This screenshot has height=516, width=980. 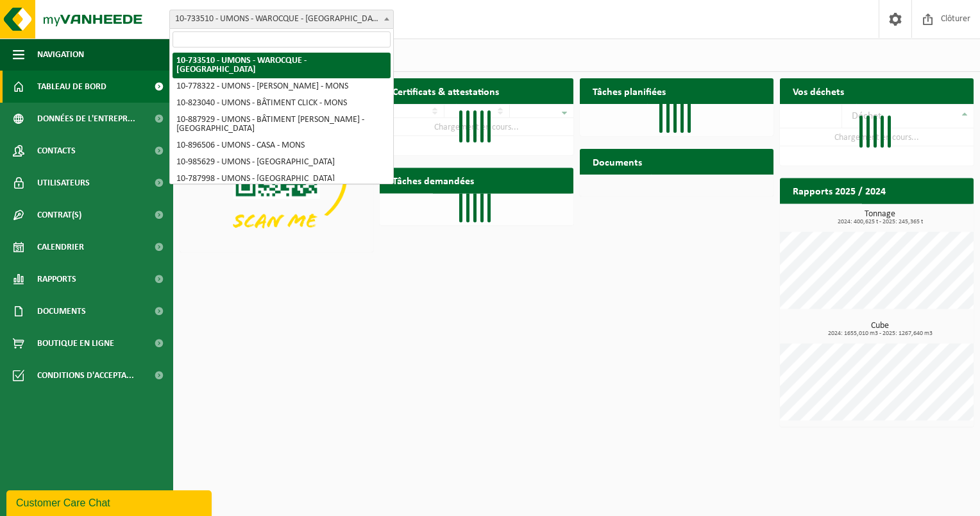 What do you see at coordinates (281, 19) in the screenshot?
I see `span: 10-733510 - UMONS - WAROCQUE - MONS` at bounding box center [281, 19].